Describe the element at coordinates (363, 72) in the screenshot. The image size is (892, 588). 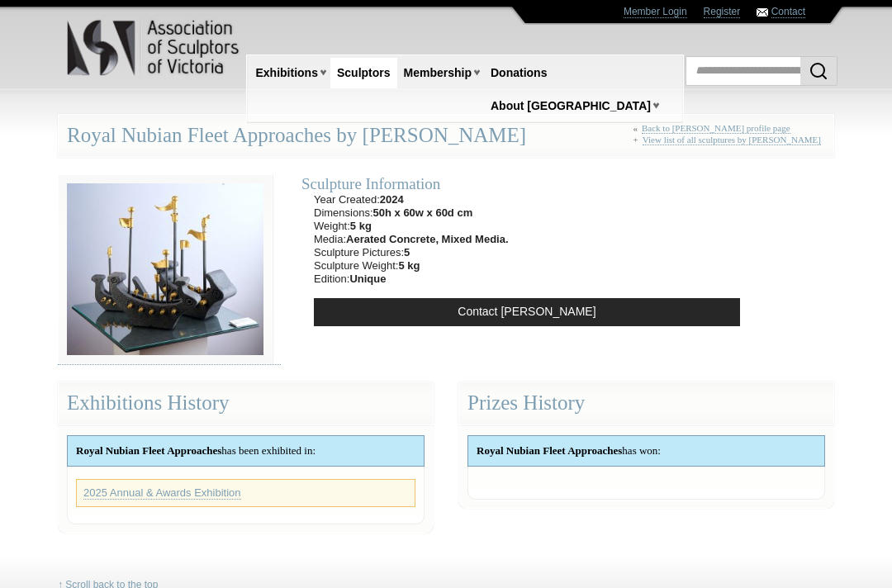
I see `a: Sculptors` at that location.